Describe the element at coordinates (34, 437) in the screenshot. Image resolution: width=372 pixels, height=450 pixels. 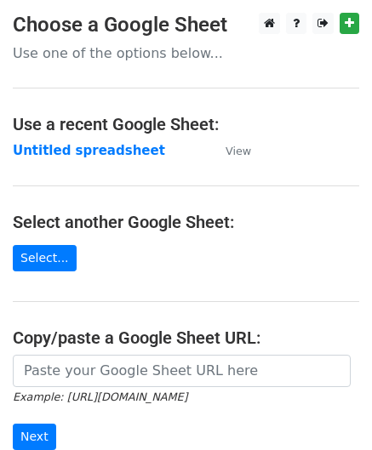
I see `input: Next` at that location.